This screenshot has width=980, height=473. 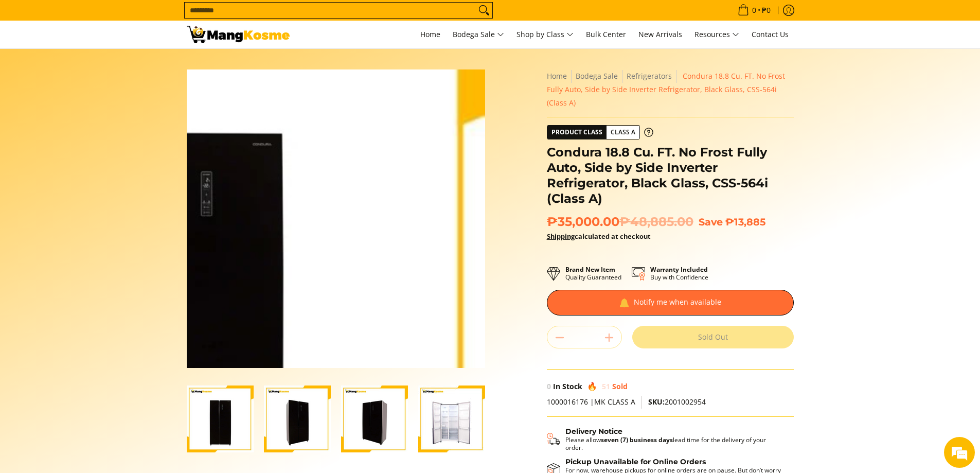 What do you see at coordinates (649, 76) in the screenshot?
I see `a: Refrigerators` at bounding box center [649, 76].